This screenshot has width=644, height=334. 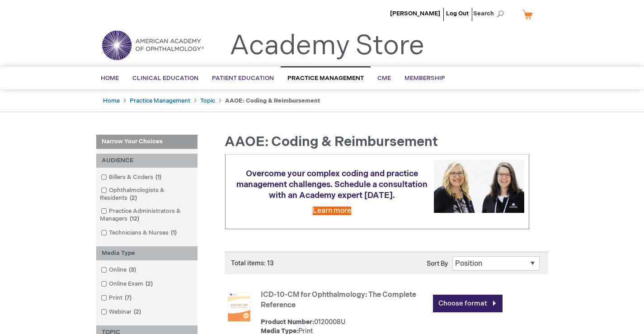 What do you see at coordinates (287, 322) in the screenshot?
I see `strong: Product Number:` at bounding box center [287, 322].